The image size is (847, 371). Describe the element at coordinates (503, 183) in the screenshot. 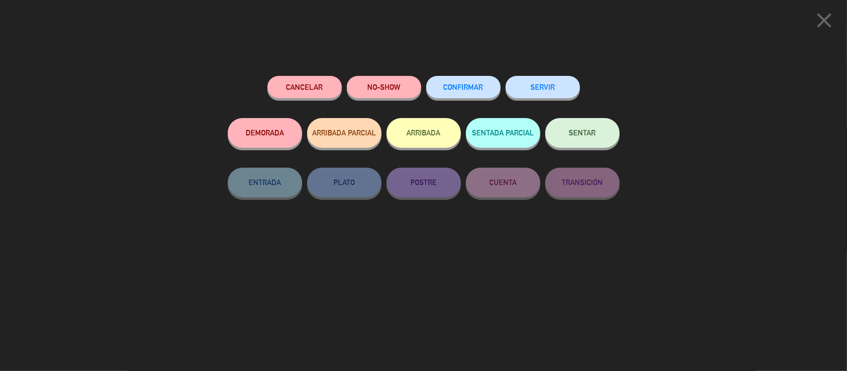

I see `button: CUENTA` at that location.